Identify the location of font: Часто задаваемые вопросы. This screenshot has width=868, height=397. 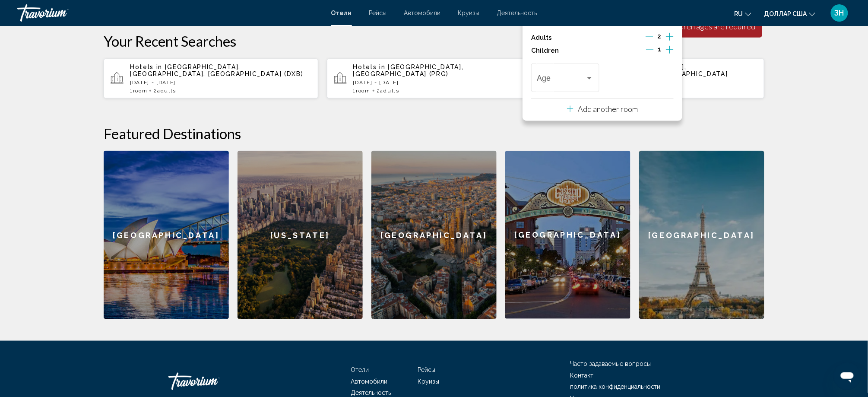
(610, 364).